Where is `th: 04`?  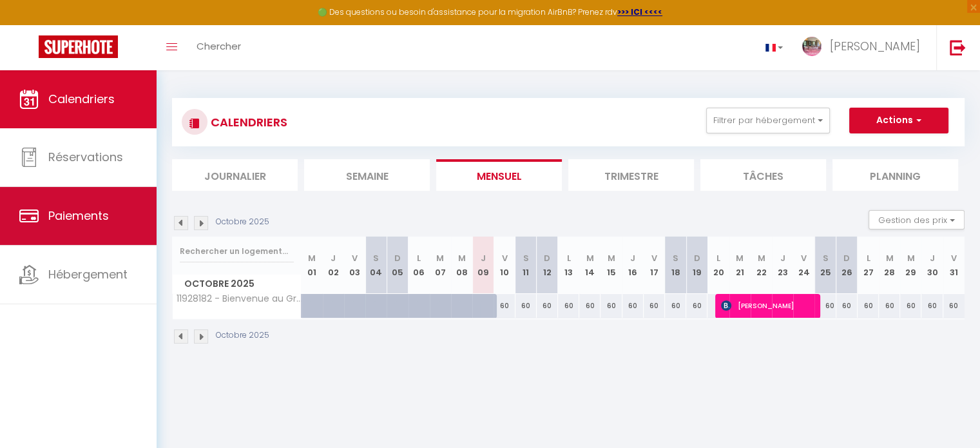 th: 04 is located at coordinates (376, 265).